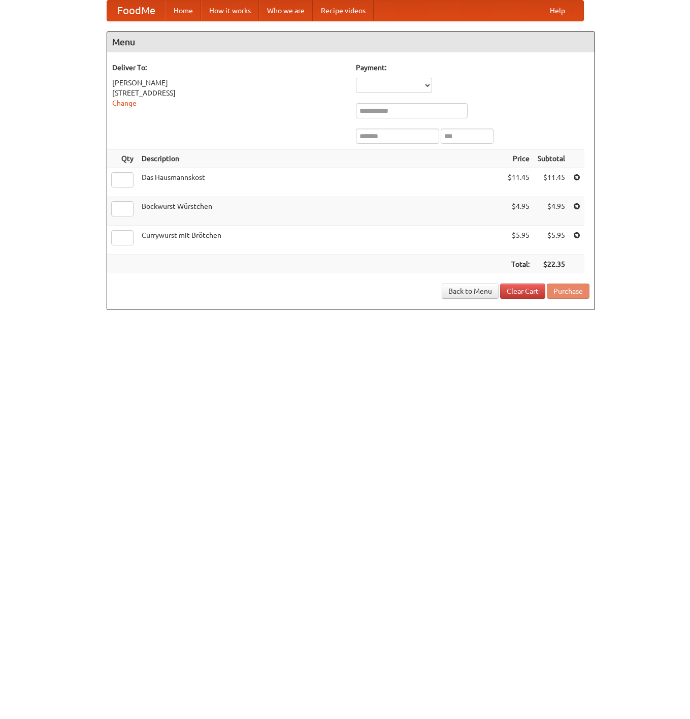 This screenshot has height=719, width=690. I want to click on a: Help, so click(558, 11).